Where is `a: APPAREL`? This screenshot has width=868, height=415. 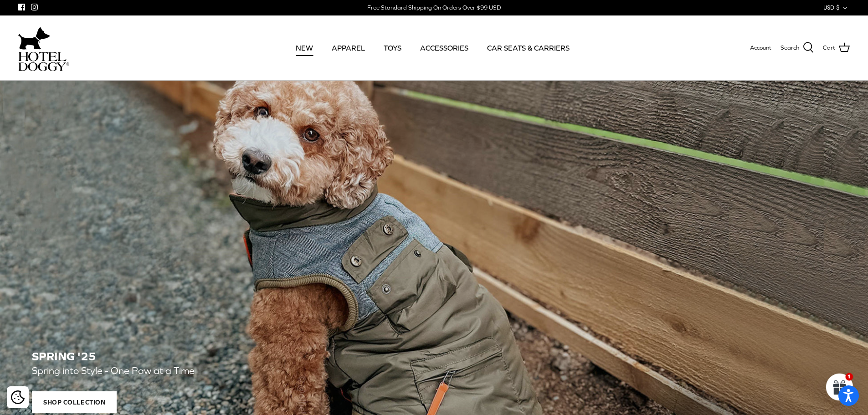 a: APPAREL is located at coordinates (348, 48).